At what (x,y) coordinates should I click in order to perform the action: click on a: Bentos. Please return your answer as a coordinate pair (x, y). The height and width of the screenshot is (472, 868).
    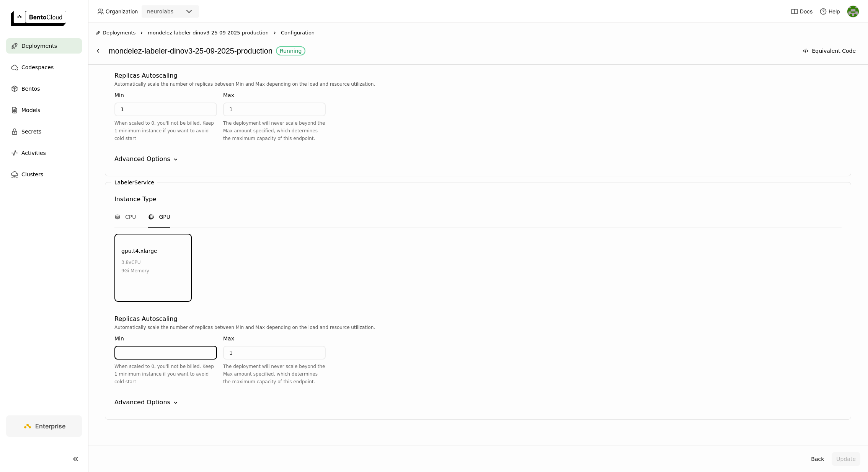
    Looking at the image, I should click on (44, 88).